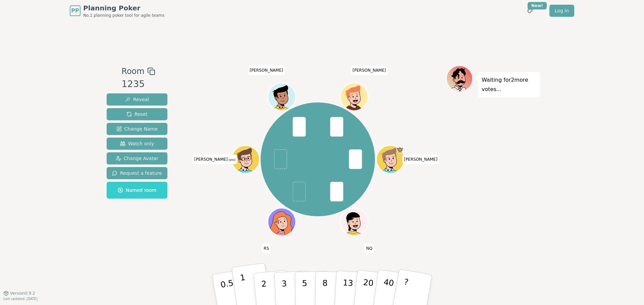  Describe the element at coordinates (399, 150) in the screenshot. I see `span: josh is the host` at that location.